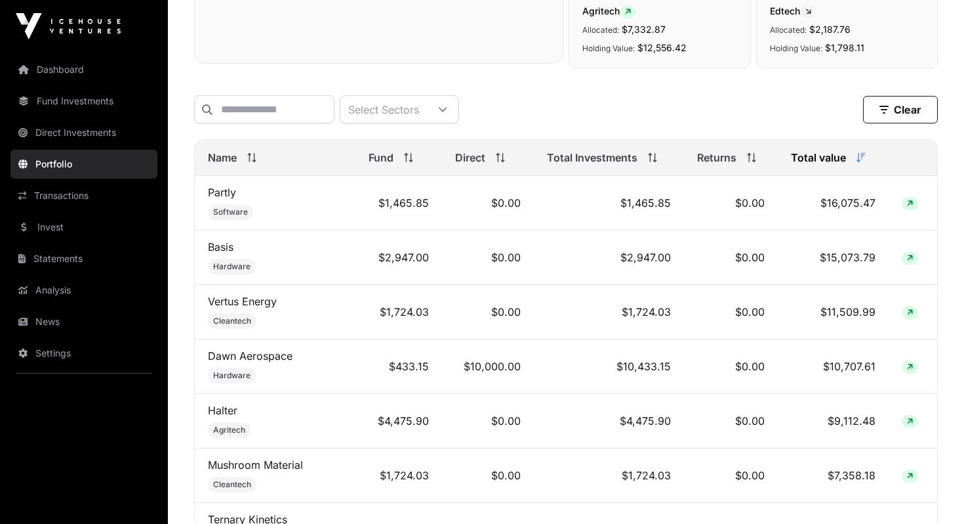 This screenshot has height=524, width=964. Describe the element at coordinates (384, 109) in the screenshot. I see `div: Select Sectors` at that location.